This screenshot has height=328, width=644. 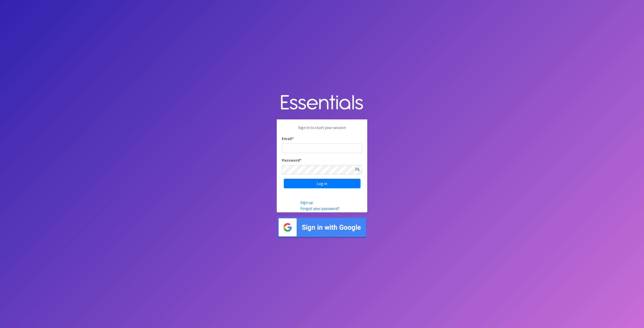 What do you see at coordinates (306, 202) in the screenshot?
I see `a: Sign up` at bounding box center [306, 202].